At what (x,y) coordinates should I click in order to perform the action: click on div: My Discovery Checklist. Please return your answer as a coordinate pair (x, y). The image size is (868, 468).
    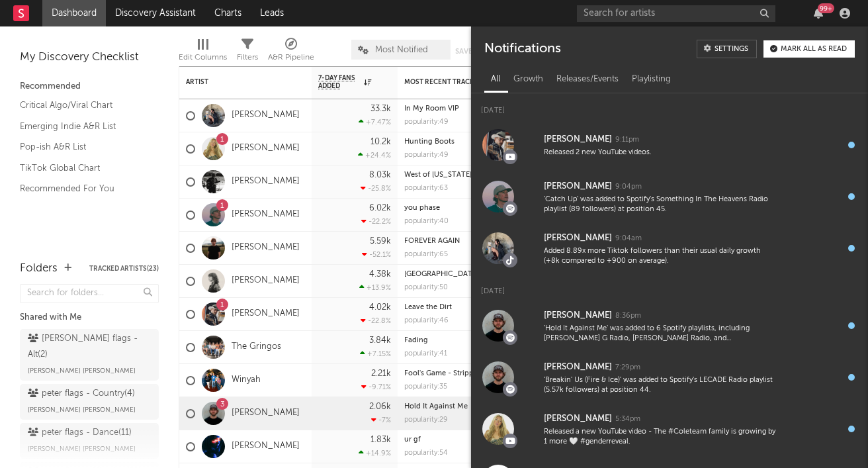
    Looking at the image, I should click on (90, 58).